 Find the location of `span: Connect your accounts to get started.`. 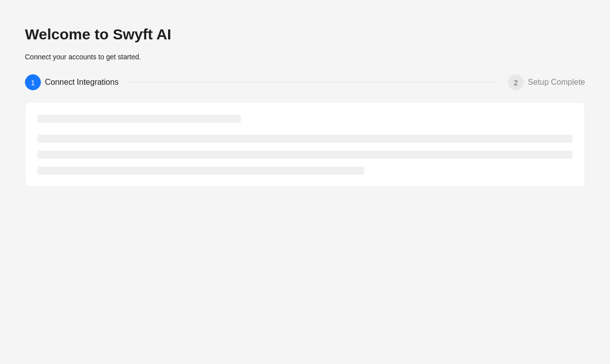

span: Connect your accounts to get started. is located at coordinates (83, 57).